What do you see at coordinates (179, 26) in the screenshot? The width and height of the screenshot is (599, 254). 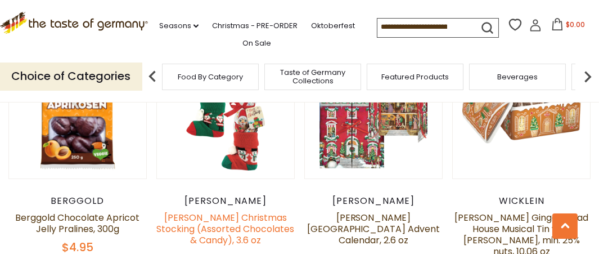 I see `a: Seasons` at bounding box center [179, 26].